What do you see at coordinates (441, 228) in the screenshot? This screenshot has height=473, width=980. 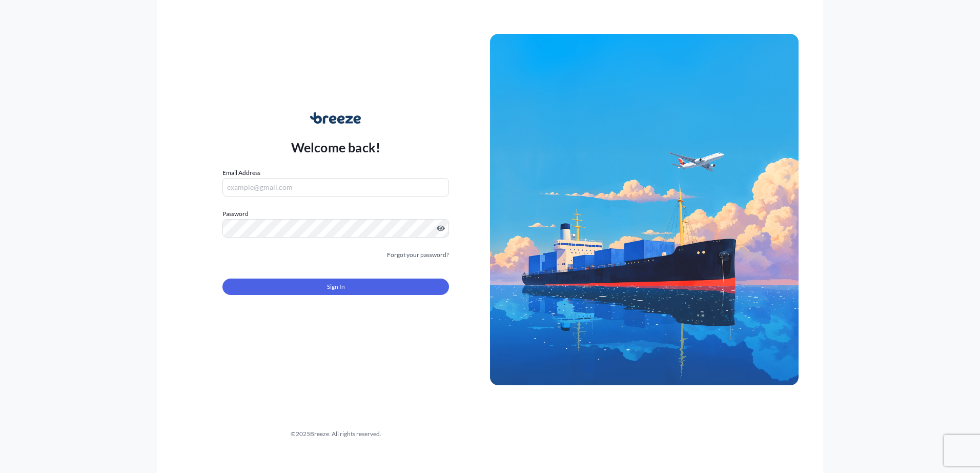 I see `button: Show password` at bounding box center [441, 228].